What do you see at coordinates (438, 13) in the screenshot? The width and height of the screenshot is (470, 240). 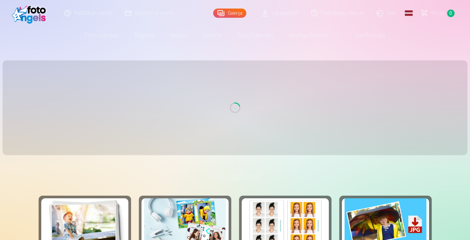 I see `span: Grozs` at bounding box center [438, 13].